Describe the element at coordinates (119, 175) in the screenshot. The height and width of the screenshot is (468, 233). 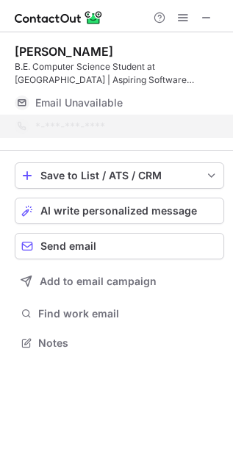
I see `div: Save to List / ATS / CRM` at that location.